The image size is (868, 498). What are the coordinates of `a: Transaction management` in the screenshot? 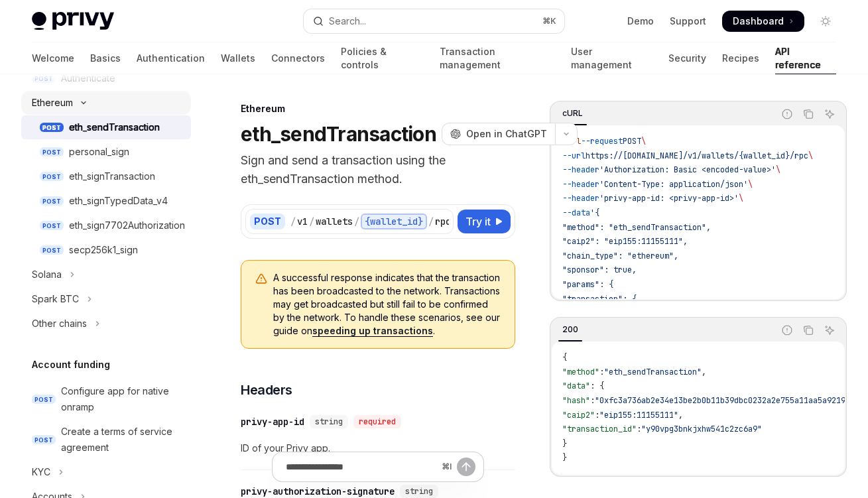 It's located at (497, 58).